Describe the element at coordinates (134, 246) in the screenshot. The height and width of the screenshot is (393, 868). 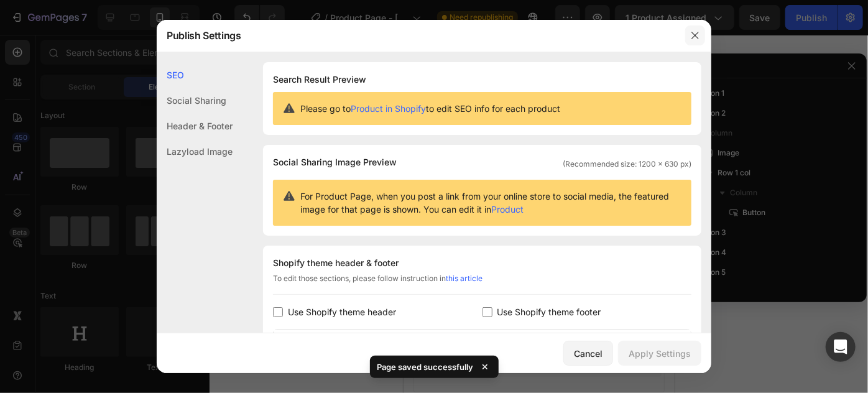
I see `span: inspired by CRO experts` at that location.